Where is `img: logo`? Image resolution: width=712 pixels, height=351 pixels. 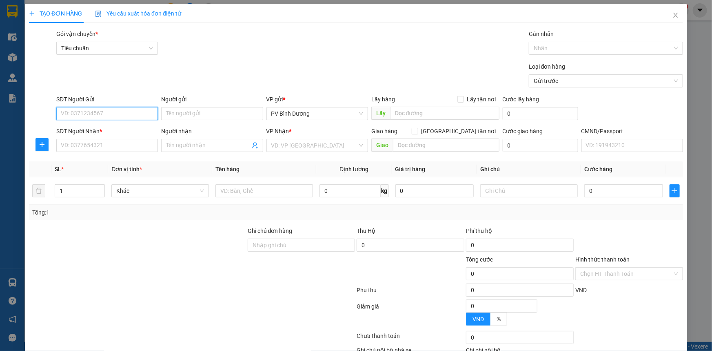
img: logo is located at coordinates (13, 29).